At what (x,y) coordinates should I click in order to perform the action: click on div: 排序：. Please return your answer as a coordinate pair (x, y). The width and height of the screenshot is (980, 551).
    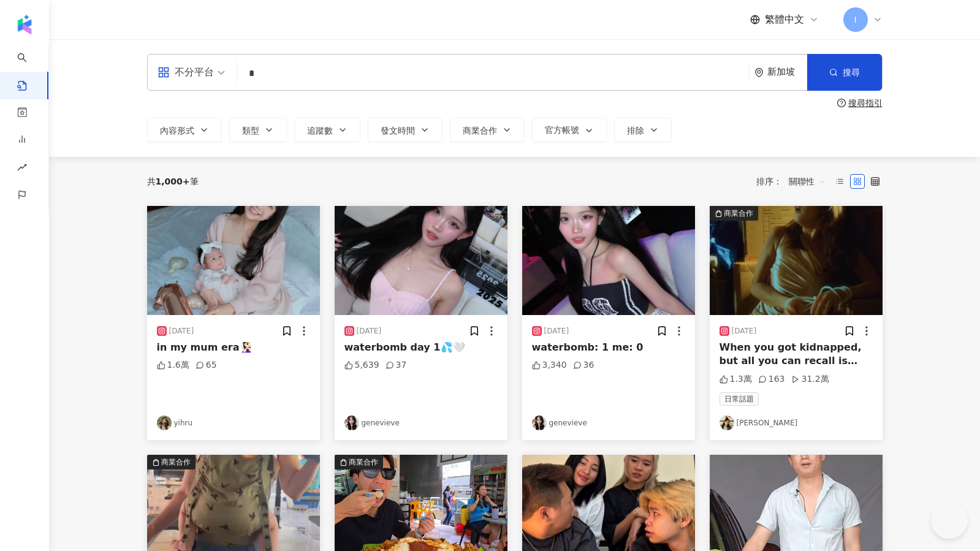
    Looking at the image, I should click on (794, 182).